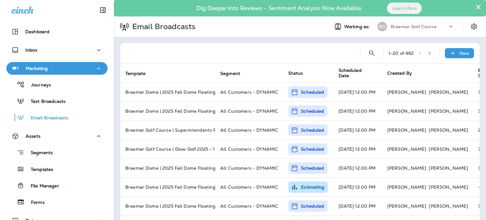  Describe the element at coordinates (168, 206) in the screenshot. I see `p: Braemar Dome | 2025 Fall Dome Floating League - 10/1 (2)` at that location.